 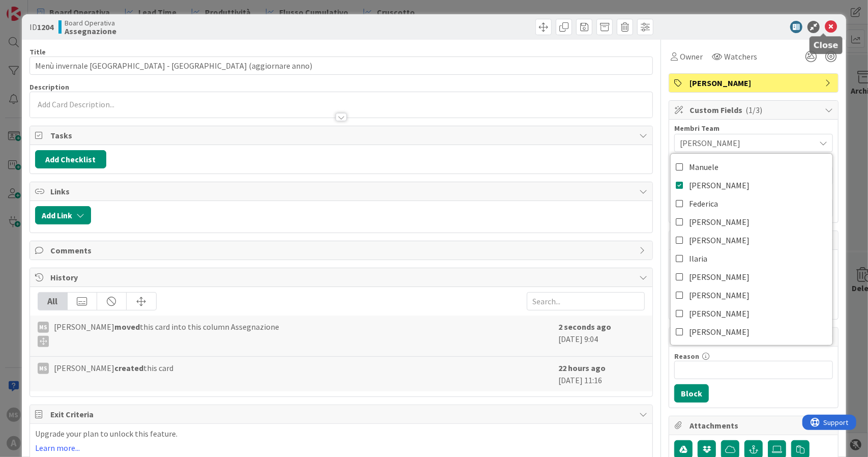 I want to click on b: 22 hours ago, so click(x=582, y=368).